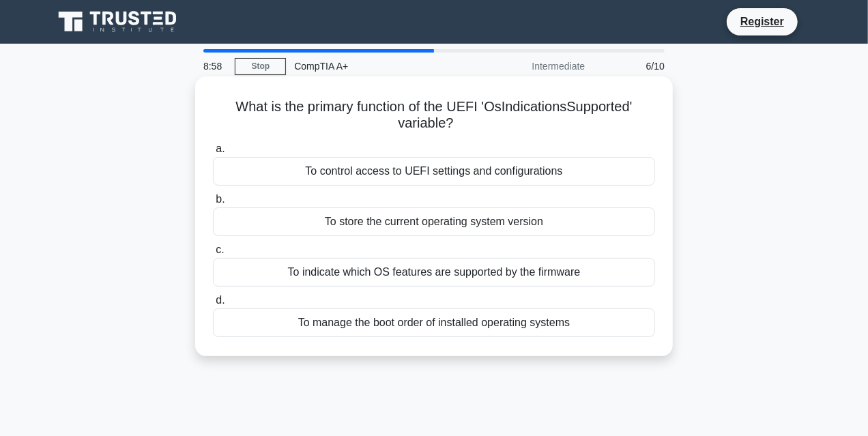 The image size is (868, 436). What do you see at coordinates (434, 323) in the screenshot?
I see `div: To manage the boot order of installed operating systems` at bounding box center [434, 323].